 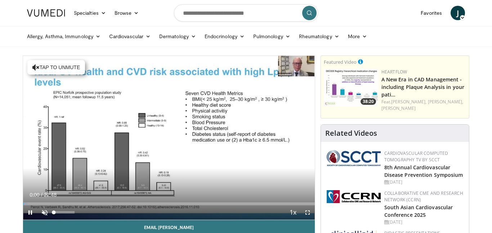 I want to click on a: More, so click(x=358, y=36).